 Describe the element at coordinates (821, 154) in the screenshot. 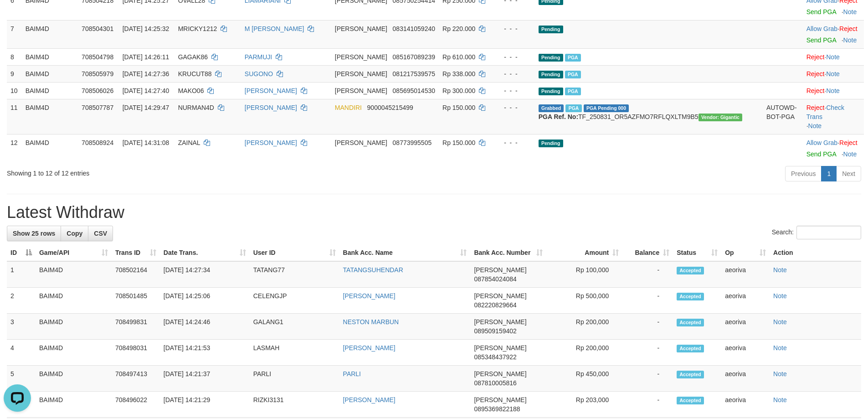

I see `a: Send PGA` at that location.